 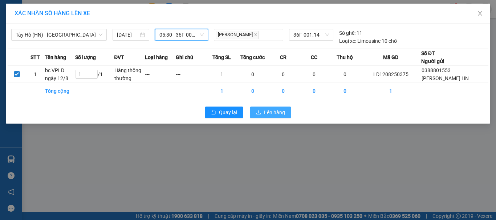 I want to click on span: Lên hàng, so click(x=274, y=113).